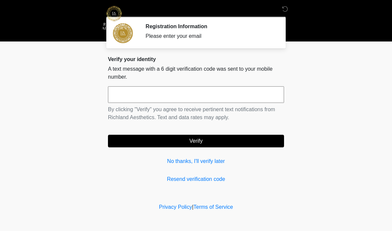 The width and height of the screenshot is (392, 231). I want to click on a: Privacy Policy, so click(176, 207).